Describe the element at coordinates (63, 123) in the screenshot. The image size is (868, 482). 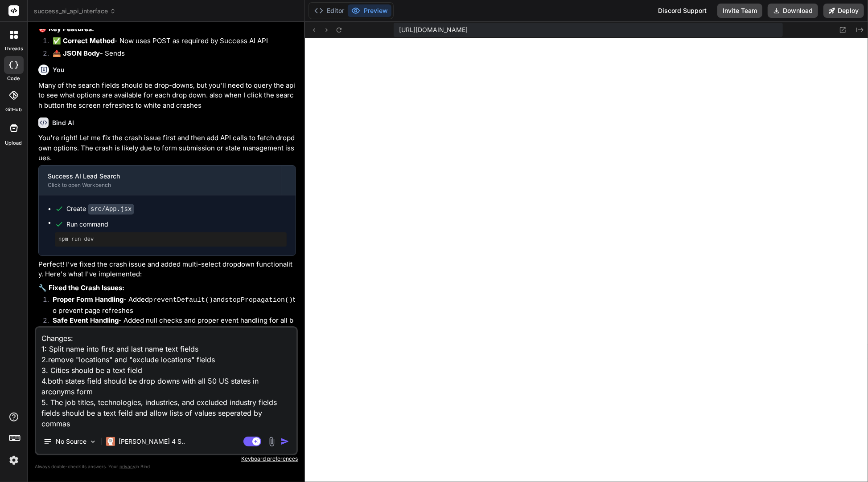
I see `h6: Bind AI` at that location.